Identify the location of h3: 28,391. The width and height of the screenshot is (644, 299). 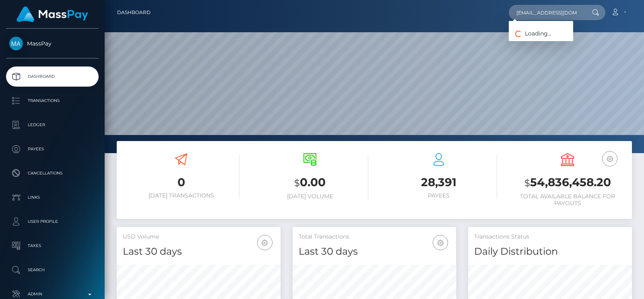
(439, 182).